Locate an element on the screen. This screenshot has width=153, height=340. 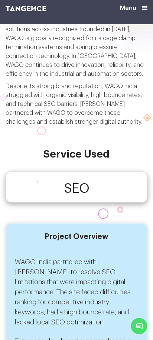
h2: Project Overview is located at coordinates (76, 236).